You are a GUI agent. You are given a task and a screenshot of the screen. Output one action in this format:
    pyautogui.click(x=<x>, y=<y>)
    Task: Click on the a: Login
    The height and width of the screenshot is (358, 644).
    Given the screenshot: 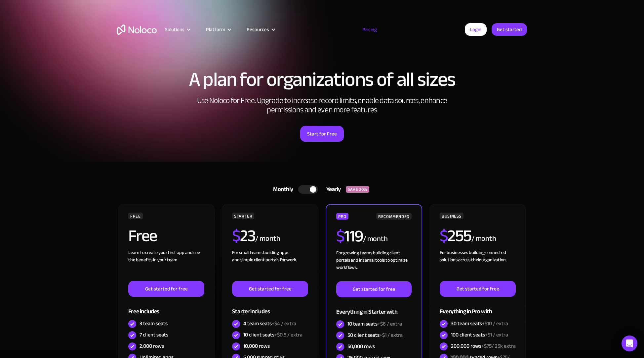 What is the action you would take?
    pyautogui.click(x=476, y=29)
    